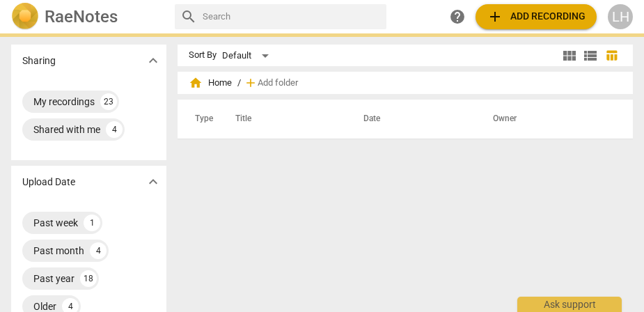 The width and height of the screenshot is (644, 312). Describe the element at coordinates (64, 101) in the screenshot. I see `div: My recordings` at that location.